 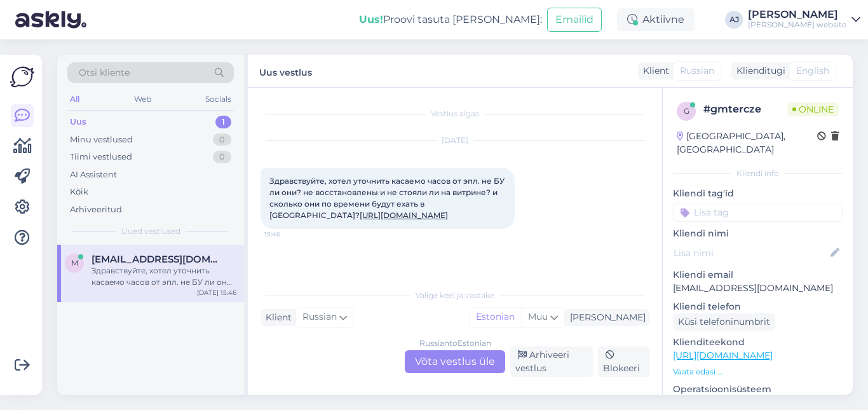 I want to click on p: Kliendi tag'id, so click(x=757, y=193).